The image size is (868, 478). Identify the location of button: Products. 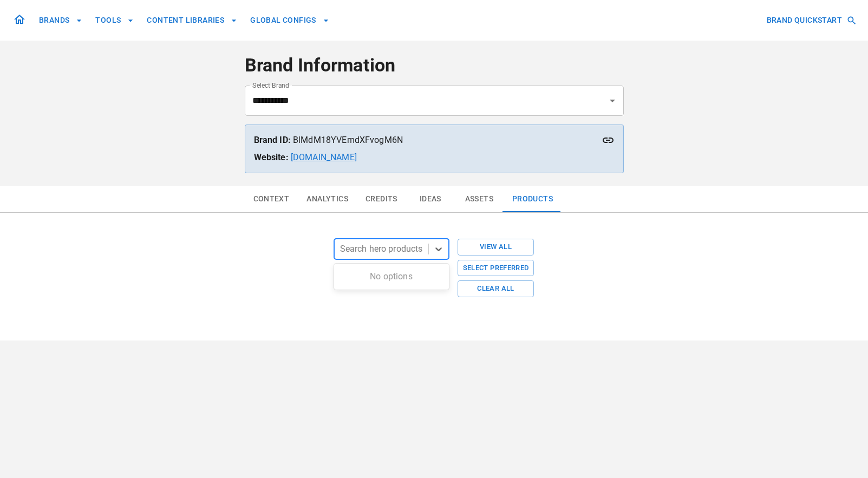
(533, 199).